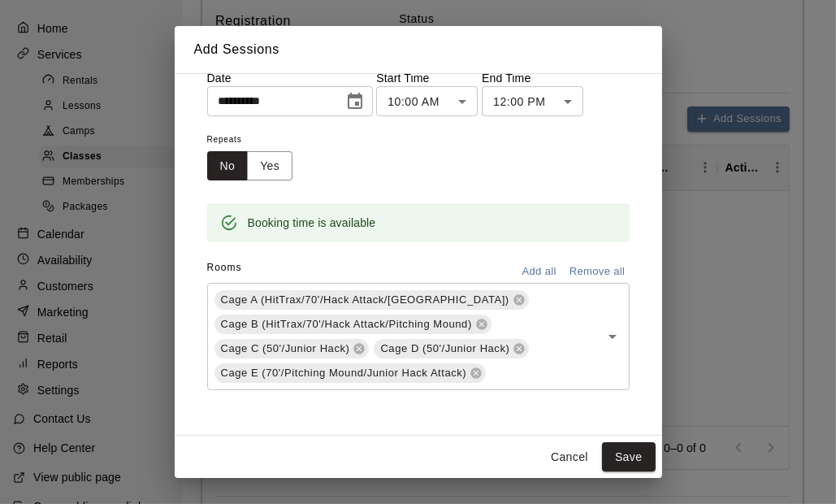 Image resolution: width=836 pixels, height=504 pixels. I want to click on p: End Time, so click(532, 78).